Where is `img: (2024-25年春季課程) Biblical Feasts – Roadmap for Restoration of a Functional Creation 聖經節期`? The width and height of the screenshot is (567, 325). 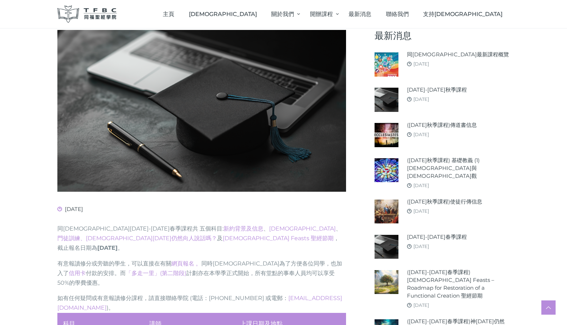 img: (2024-25年春季課程) Biblical Feasts – Roadmap for Restoration of a Functional Creation 聖經節期 is located at coordinates (386, 282).